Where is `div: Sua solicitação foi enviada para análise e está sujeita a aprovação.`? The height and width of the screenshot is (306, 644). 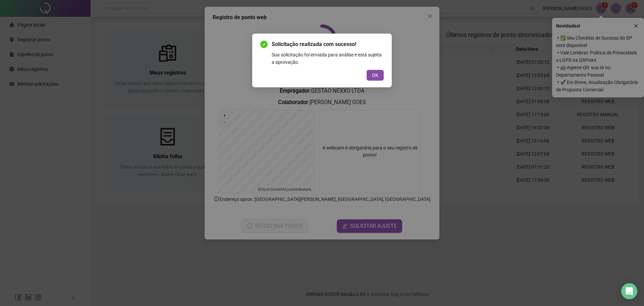
div: Sua solicitação foi enviada para análise e está sujeita a aprovação. is located at coordinates (328, 58).